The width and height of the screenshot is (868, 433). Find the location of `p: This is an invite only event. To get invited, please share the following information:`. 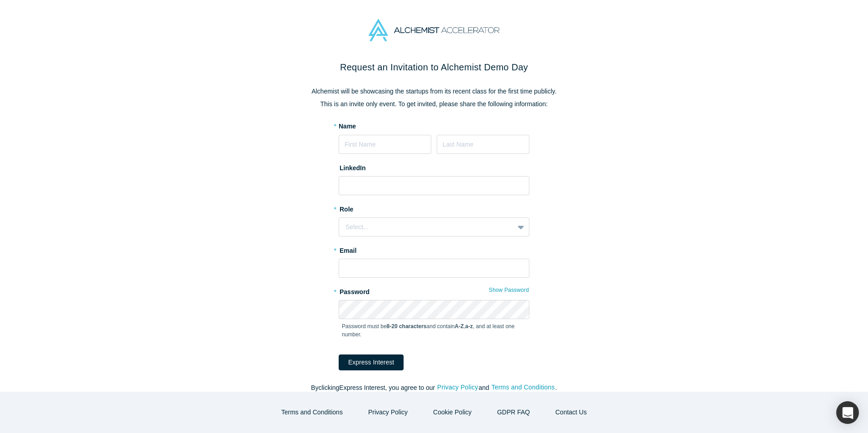

p: This is an invite only event. To get invited, please share the following information: is located at coordinates (434, 104).